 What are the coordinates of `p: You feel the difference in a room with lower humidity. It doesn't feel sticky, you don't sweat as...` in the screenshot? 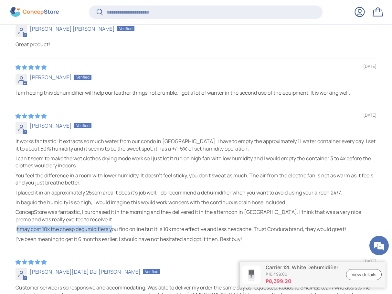 It's located at (196, 179).